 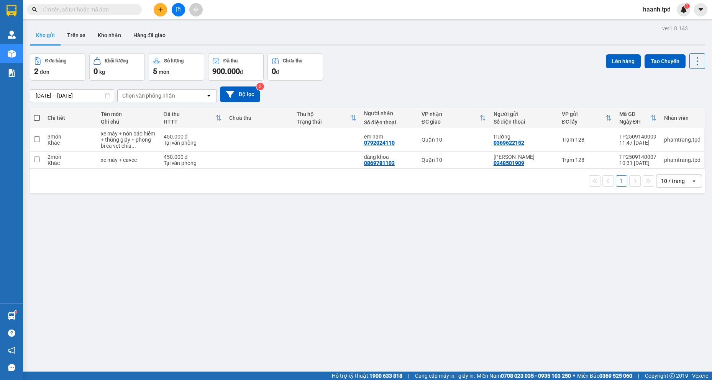 What do you see at coordinates (57, 67) in the screenshot?
I see `button: Đơn hàng2đơn` at bounding box center [57, 67].